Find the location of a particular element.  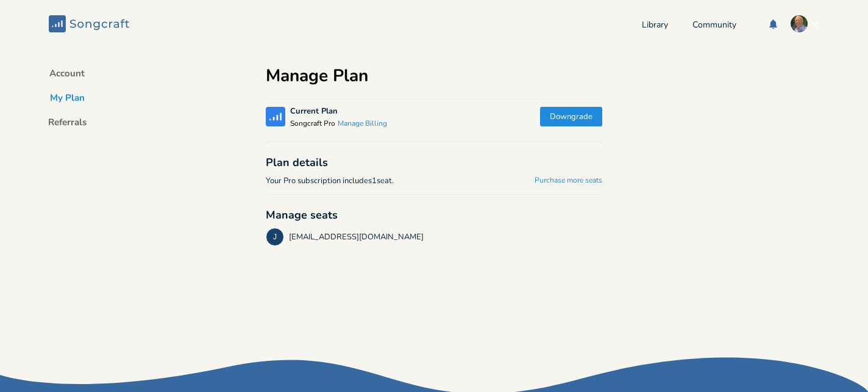

a: Library is located at coordinates (655, 26).